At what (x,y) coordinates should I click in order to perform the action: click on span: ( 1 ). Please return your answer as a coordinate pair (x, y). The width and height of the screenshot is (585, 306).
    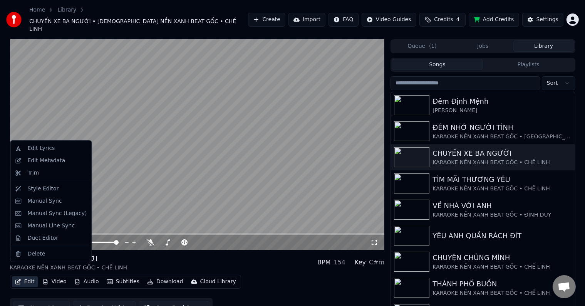
    Looking at the image, I should click on (433, 46).